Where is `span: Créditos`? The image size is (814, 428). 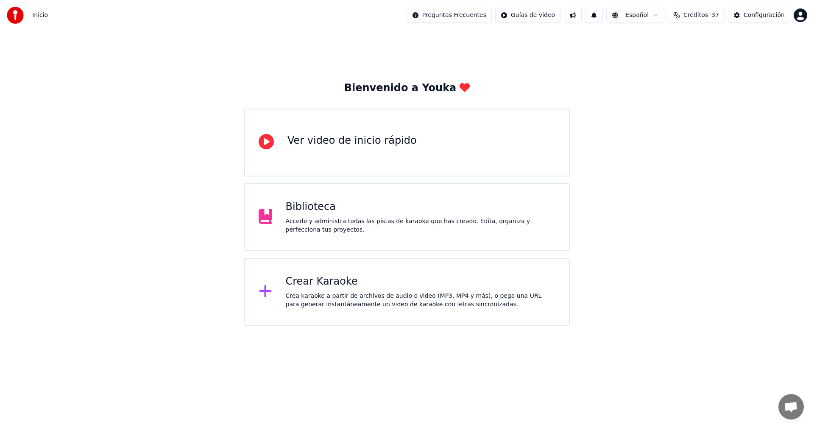
span: Créditos is located at coordinates (695, 15).